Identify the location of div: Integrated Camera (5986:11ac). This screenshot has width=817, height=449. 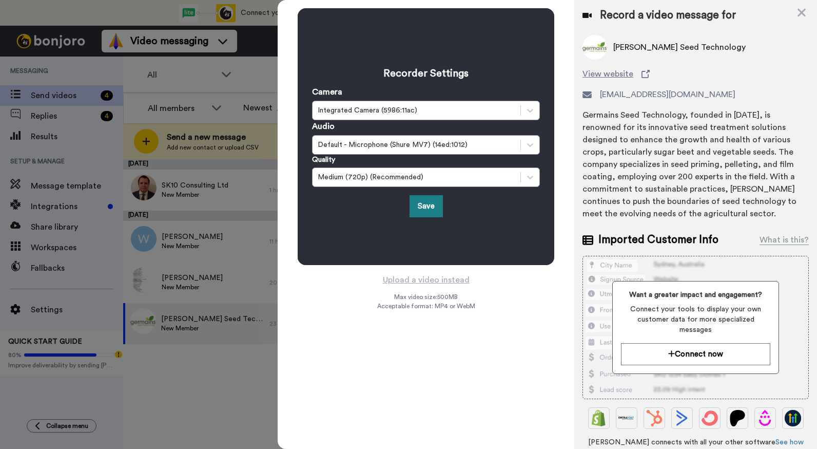
(416, 110).